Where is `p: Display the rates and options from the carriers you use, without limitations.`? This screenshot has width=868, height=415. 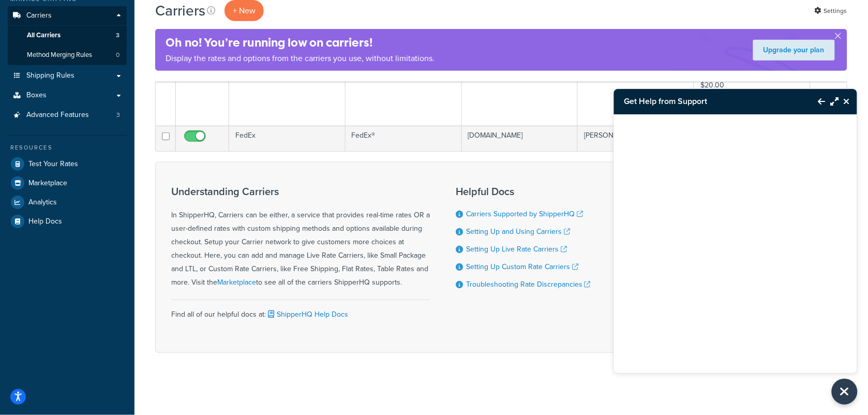
p: Display the rates and options from the carriers you use, without limitations. is located at coordinates (300, 58).